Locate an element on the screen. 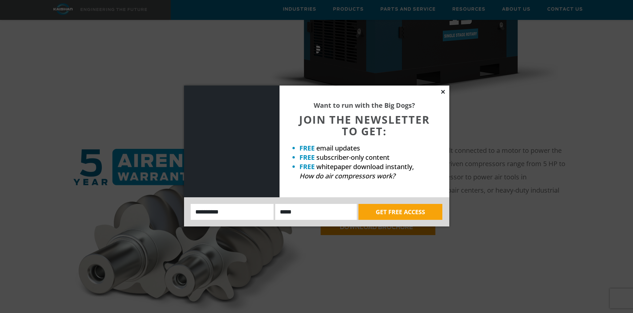 The width and height of the screenshot is (633, 313). span: whitepaper download instantly, is located at coordinates (365, 166).